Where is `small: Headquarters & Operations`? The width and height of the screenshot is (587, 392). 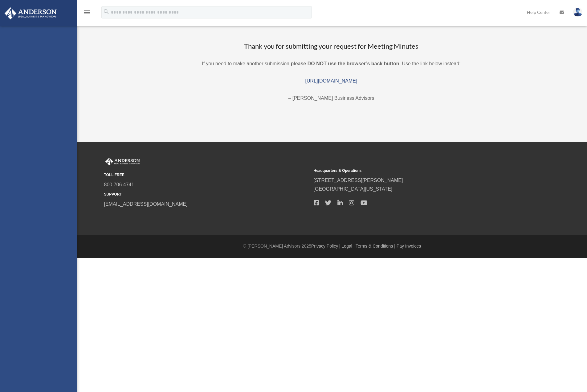
small: Headquarters & Operations is located at coordinates (416, 171).